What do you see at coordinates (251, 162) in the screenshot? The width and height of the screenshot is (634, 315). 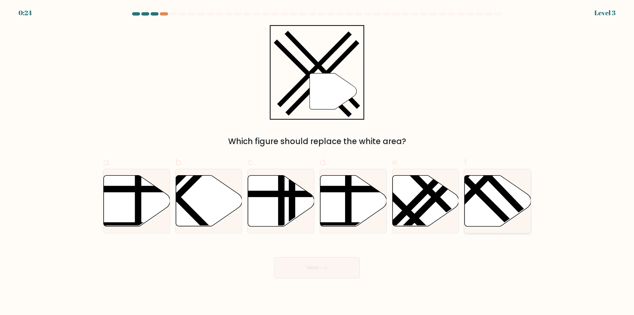 I see `span: c.` at bounding box center [251, 162].